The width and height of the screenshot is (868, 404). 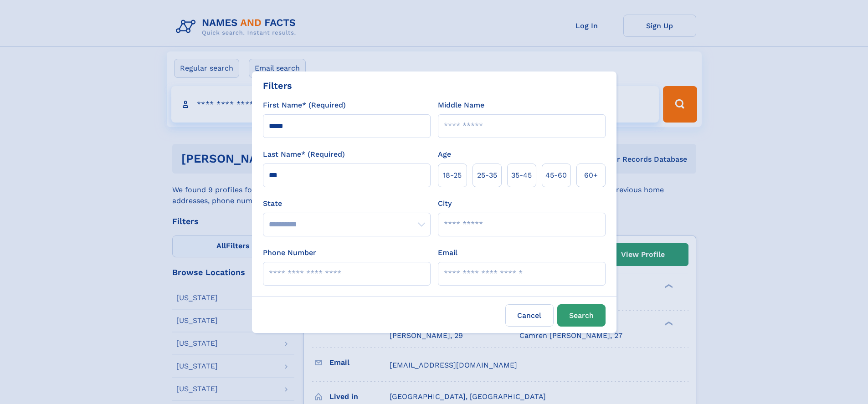 What do you see at coordinates (304, 106) in the screenshot?
I see `label: First Name* (Required)` at bounding box center [304, 106].